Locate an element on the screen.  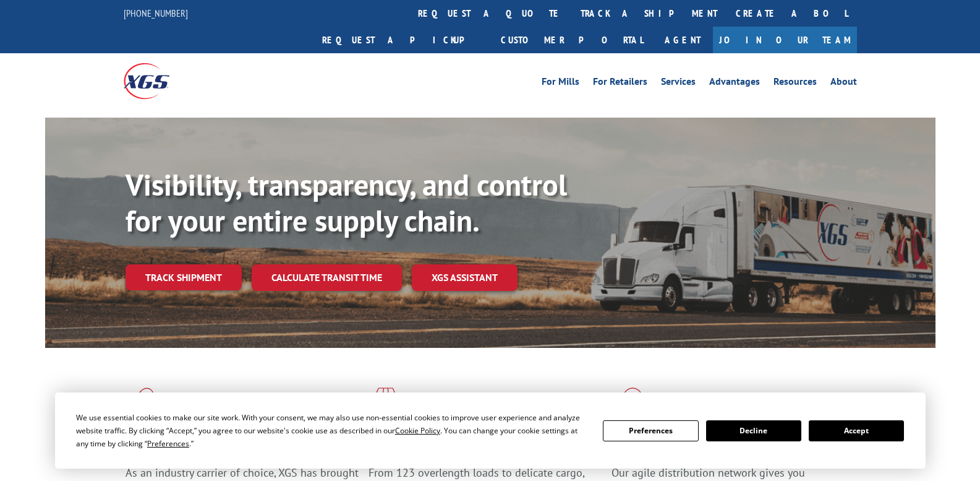
a: For Retailers is located at coordinates (620, 84).